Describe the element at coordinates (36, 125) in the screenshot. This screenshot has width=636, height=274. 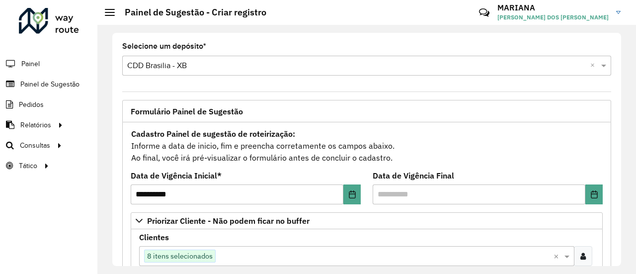
I see `span: Relatórios` at that location.